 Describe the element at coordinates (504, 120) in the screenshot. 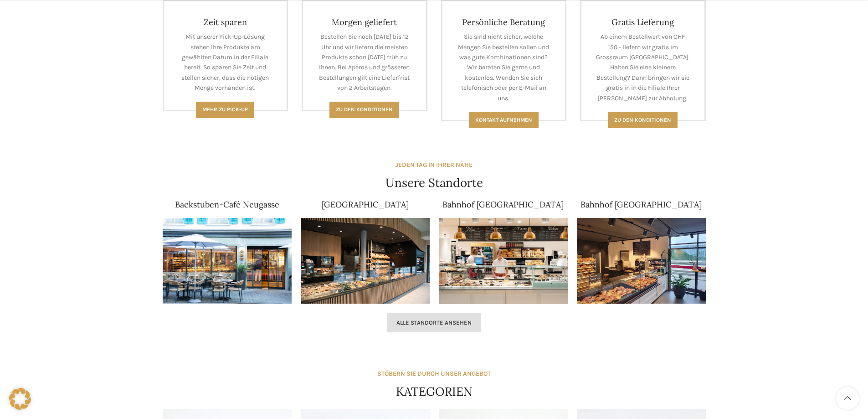

I see `a: Kontakt aufnehmen` at that location.